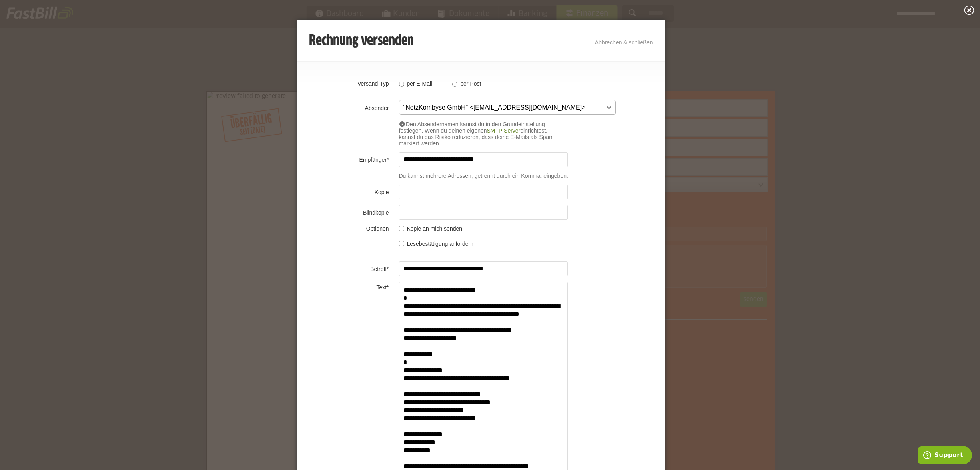  Describe the element at coordinates (435, 229) in the screenshot. I see `span: Kopie an mich senden.` at that location.